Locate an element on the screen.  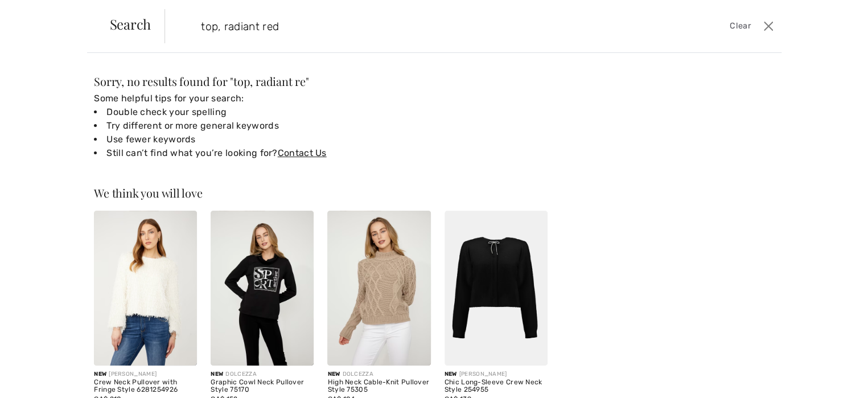
div: Sorry, no results found for " " is located at coordinates (320, 82).